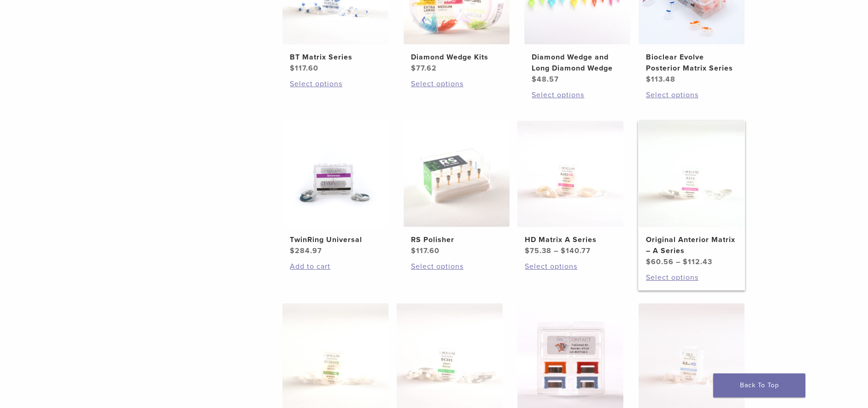 The image size is (868, 408). Describe the element at coordinates (456, 173) in the screenshot. I see `img: RS Polisher` at that location.